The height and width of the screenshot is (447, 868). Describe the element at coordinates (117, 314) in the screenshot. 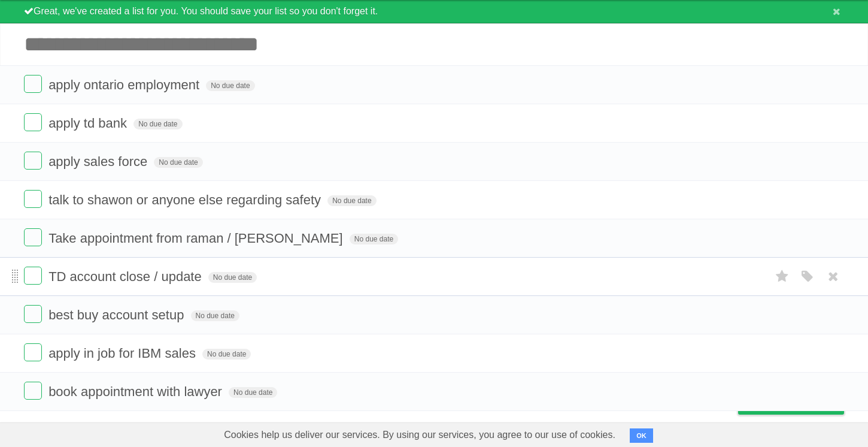

I see `span: best buy account setup` at that location.